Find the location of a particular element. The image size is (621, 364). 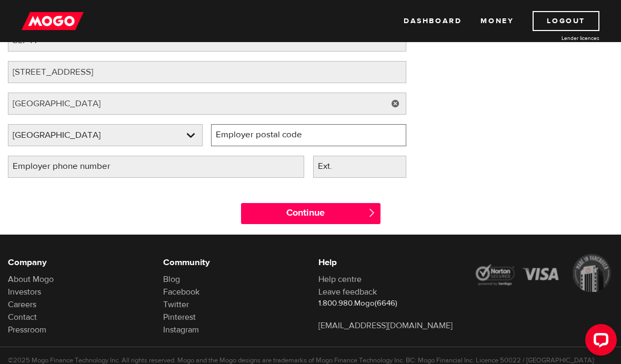

a: About Mogo is located at coordinates (30, 280).